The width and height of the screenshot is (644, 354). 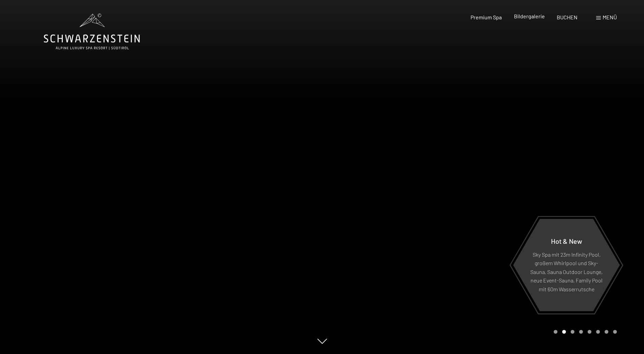 I want to click on div: Carousel Page 6, so click(x=598, y=331).